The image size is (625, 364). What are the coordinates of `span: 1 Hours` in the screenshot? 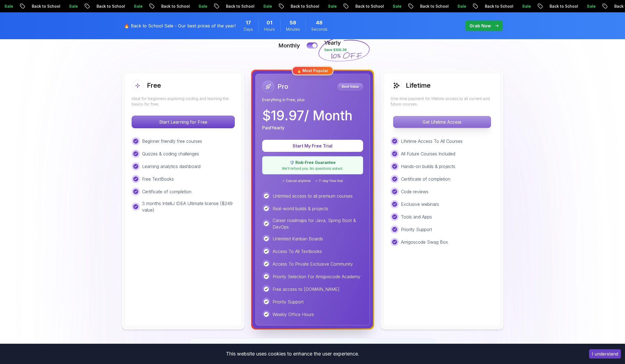 It's located at (269, 23).